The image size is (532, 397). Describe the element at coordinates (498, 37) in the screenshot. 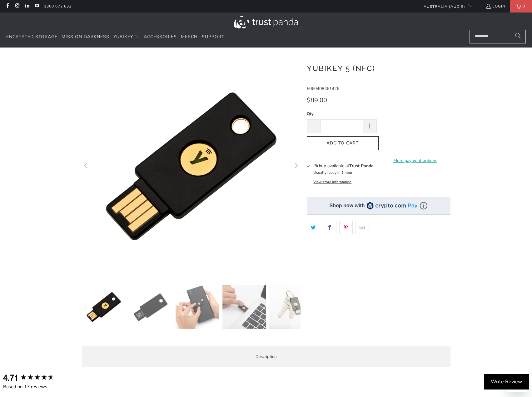

I see `input: Search...` at that location.